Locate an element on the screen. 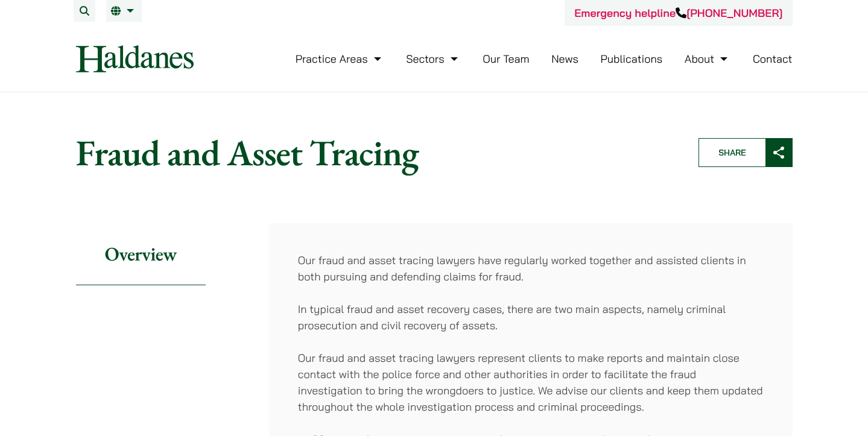 This screenshot has height=436, width=868. h1: Fraud and Asset Tracing is located at coordinates (377, 152).